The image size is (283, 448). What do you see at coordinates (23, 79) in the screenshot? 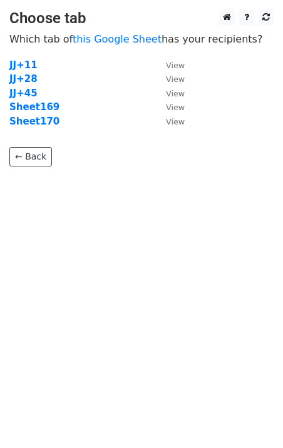
I see `strong: JJ+28` at bounding box center [23, 79].